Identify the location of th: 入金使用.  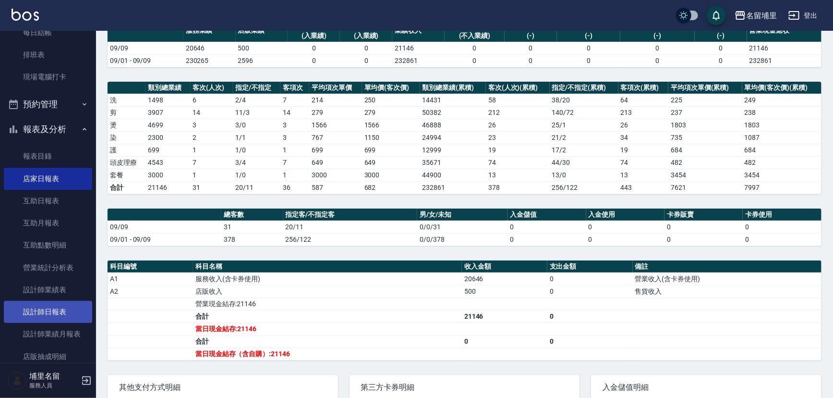
(625, 215).